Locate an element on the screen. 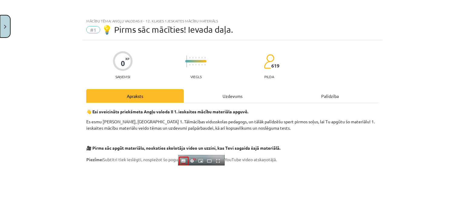 The image size is (465, 213). img: students-c634bb4e5e11cddfef0936a35e636f08e4e9abd3cc4e673bd6f9a4125e45ecb1.svg is located at coordinates (269, 61).